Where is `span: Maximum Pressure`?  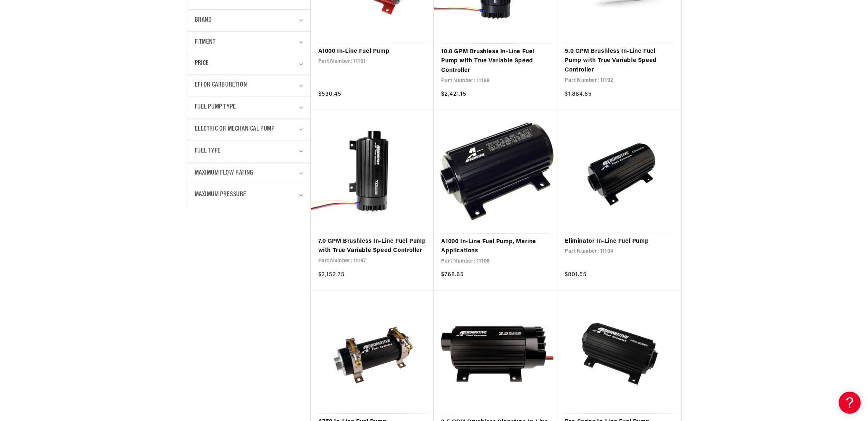 span: Maximum Pressure is located at coordinates (221, 195).